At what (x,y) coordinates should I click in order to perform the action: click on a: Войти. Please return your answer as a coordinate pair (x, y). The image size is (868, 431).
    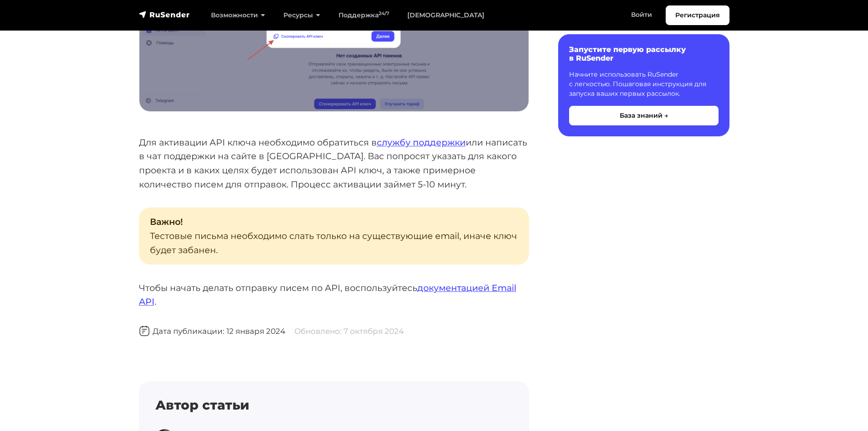
    Looking at the image, I should click on (641, 14).